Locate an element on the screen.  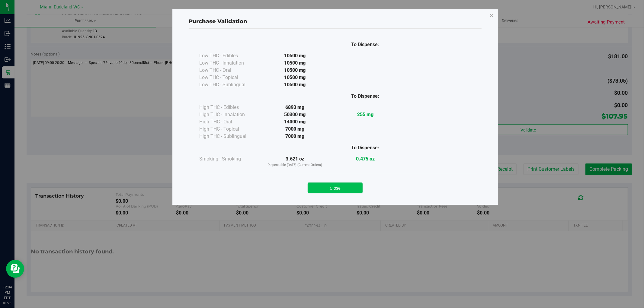
div: 14000 mg is located at coordinates (295, 122).